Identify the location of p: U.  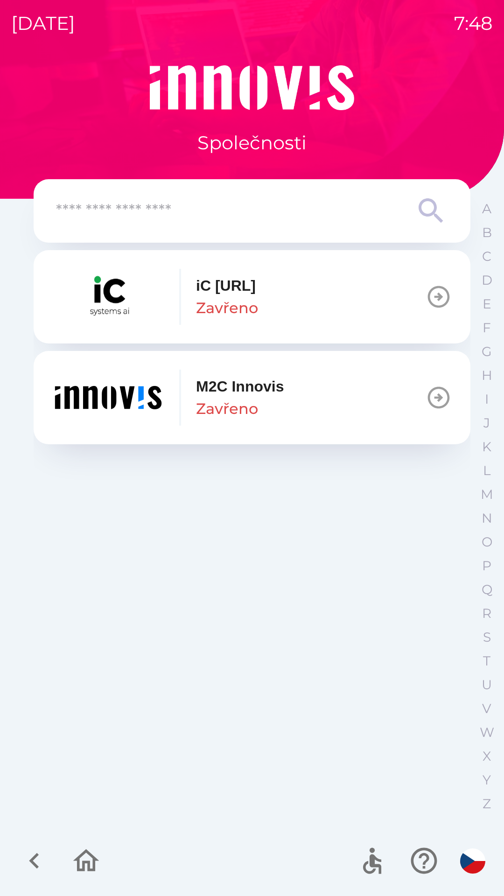
(487, 685).